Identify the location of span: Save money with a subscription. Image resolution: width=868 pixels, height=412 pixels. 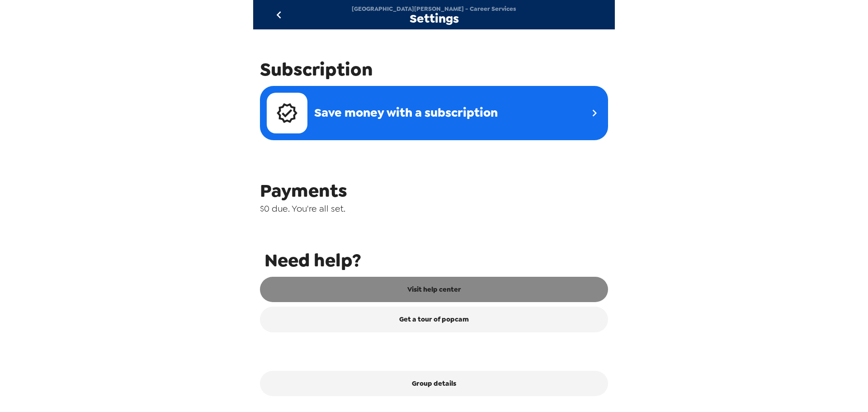
(406, 113).